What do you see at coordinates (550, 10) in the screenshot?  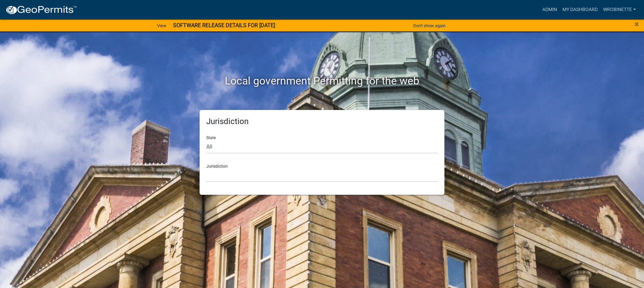 I see `a: Admin` at bounding box center [550, 10].